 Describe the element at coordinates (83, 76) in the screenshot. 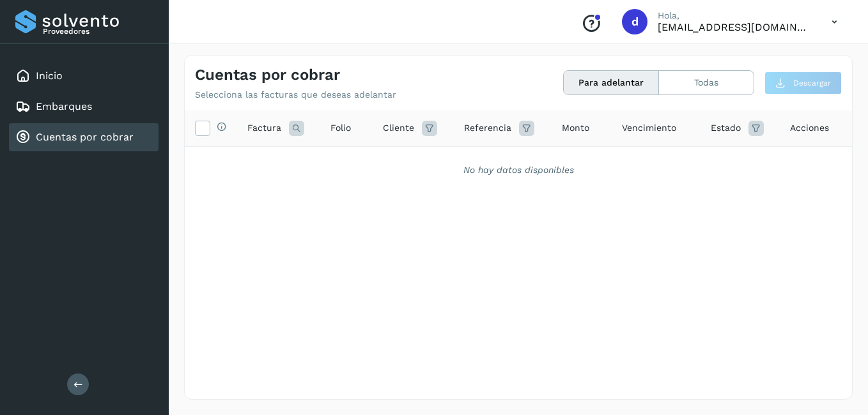

I see `div: Inicio` at that location.